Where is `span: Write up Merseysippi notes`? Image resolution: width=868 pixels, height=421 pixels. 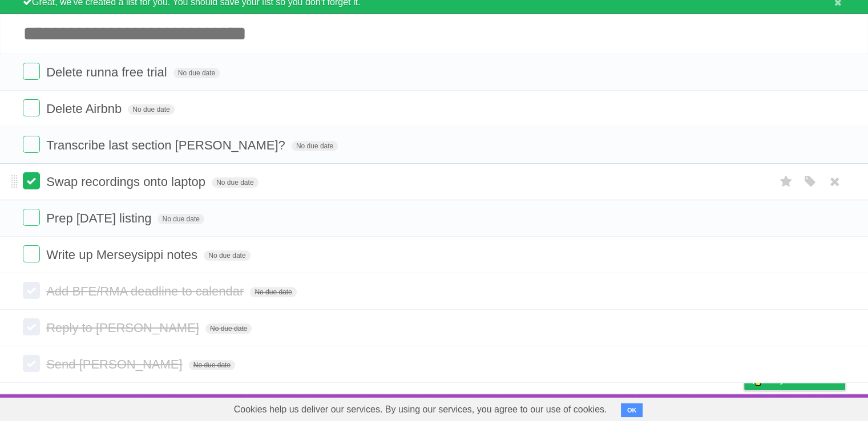 span: Write up Merseysippi notes is located at coordinates (123, 255).